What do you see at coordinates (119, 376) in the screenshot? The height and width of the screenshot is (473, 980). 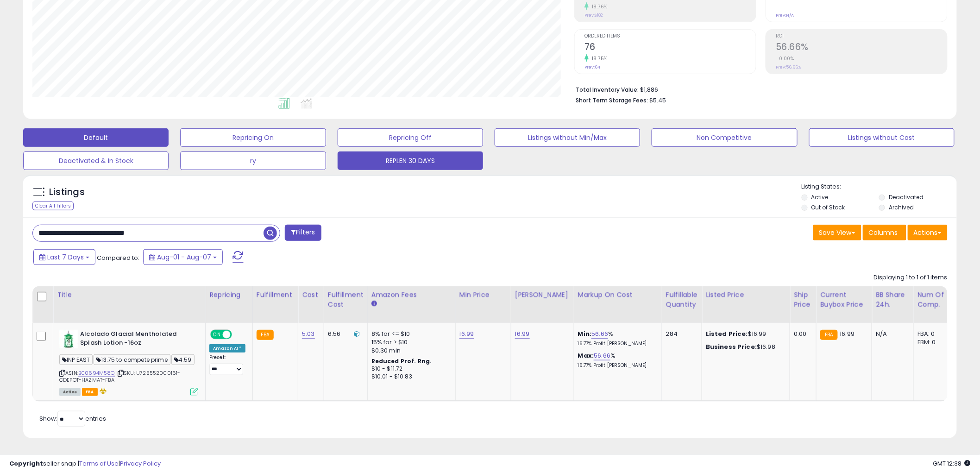 I see `span: | SKU: U725552000161-CDEPOT-HAZMAT-FBA` at bounding box center [119, 376].